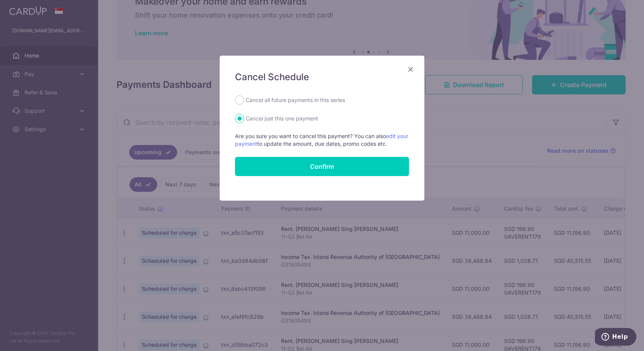  What do you see at coordinates (295, 100) in the screenshot?
I see `label: Cancel all future payments in this series` at bounding box center [295, 100].